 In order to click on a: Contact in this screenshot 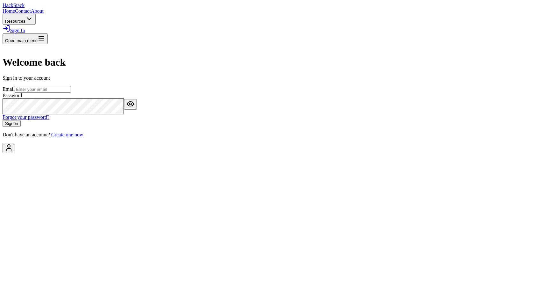, I will do `click(23, 11)`.